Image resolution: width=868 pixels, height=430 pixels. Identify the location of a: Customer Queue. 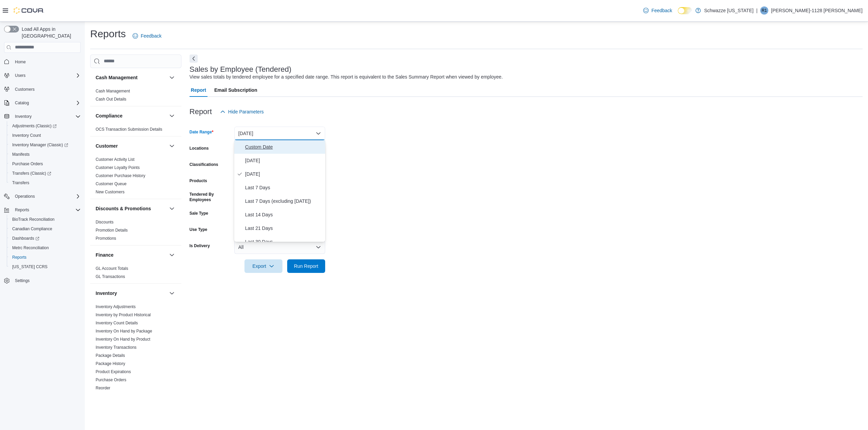
(111, 184).